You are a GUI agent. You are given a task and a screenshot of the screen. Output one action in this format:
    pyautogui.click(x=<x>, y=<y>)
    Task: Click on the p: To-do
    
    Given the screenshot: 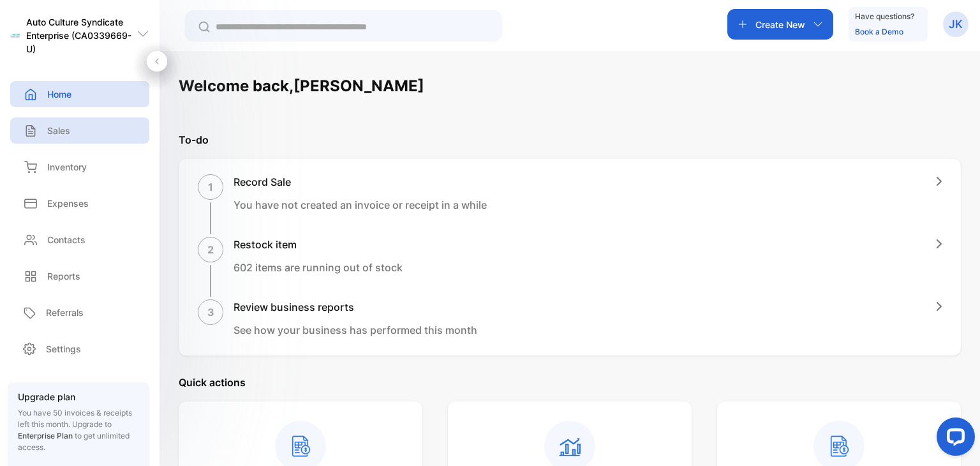 What is the action you would take?
    pyautogui.click(x=570, y=140)
    